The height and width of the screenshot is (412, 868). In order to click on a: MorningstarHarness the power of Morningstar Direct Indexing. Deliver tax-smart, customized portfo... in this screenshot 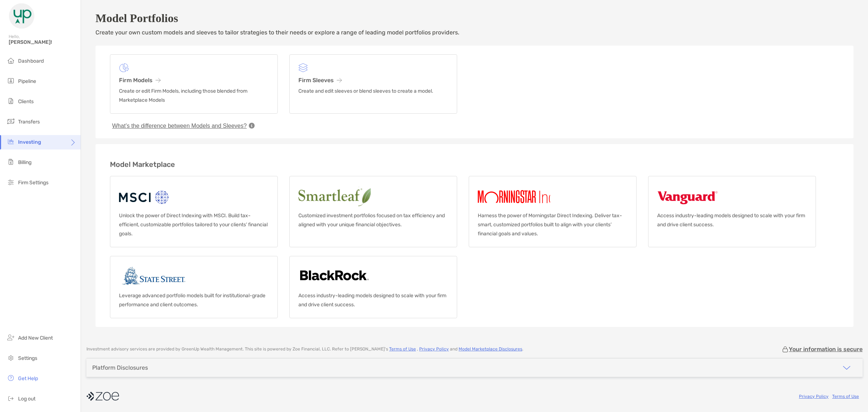, I will do `click(552, 211)`.